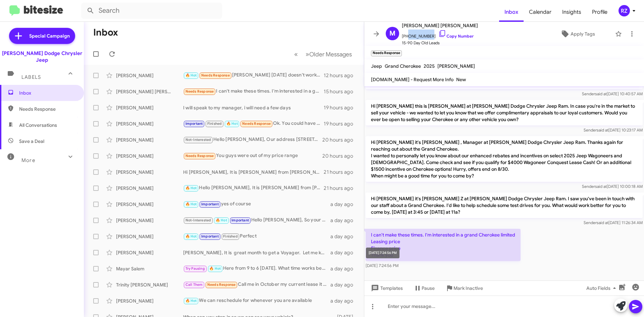 This screenshot has height=317, width=644. Describe the element at coordinates (403, 66) in the screenshot. I see `span: Grand Cherokee` at that location.